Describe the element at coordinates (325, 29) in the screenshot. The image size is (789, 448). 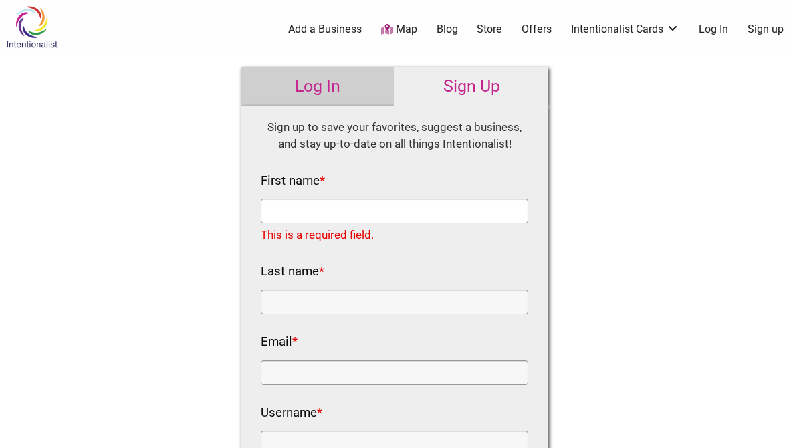
I see `a: Add a Business` at that location.